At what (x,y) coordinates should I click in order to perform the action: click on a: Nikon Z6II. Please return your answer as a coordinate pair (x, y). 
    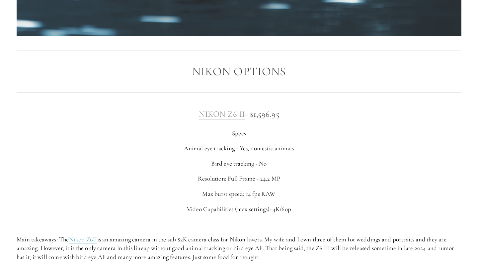
    Looking at the image, I should click on (83, 239).